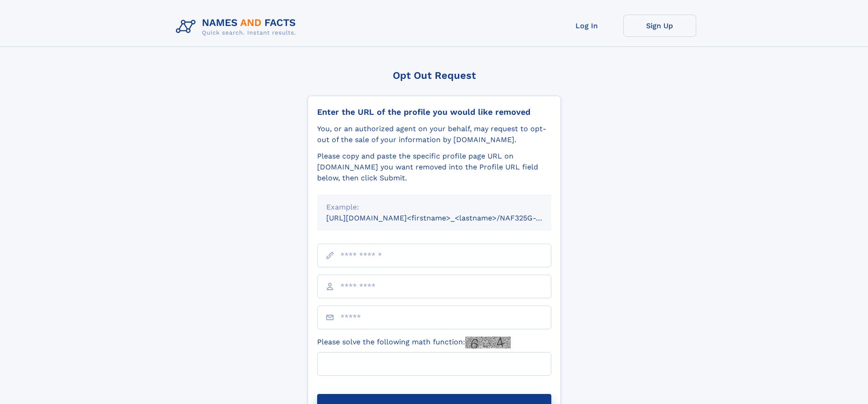 The height and width of the screenshot is (404, 868). What do you see at coordinates (238, 27) in the screenshot?
I see `img: Logo Names and Facts` at bounding box center [238, 27].